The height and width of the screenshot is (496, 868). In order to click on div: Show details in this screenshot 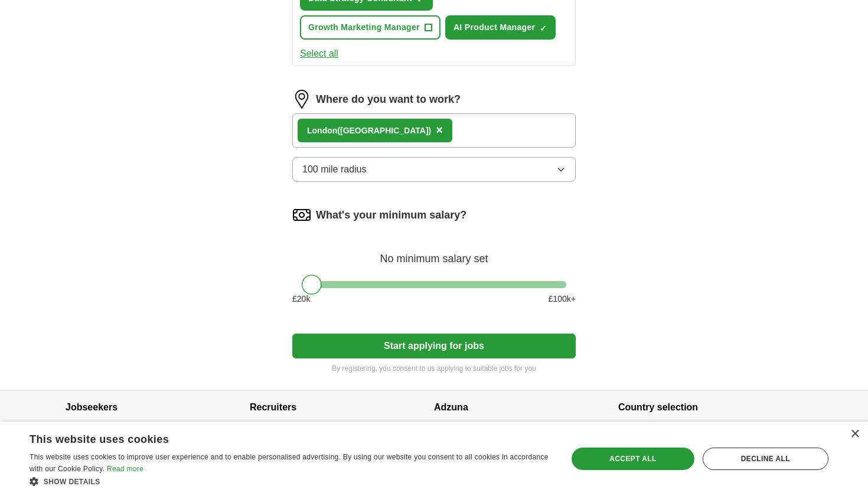, I will do `click(290, 481)`.